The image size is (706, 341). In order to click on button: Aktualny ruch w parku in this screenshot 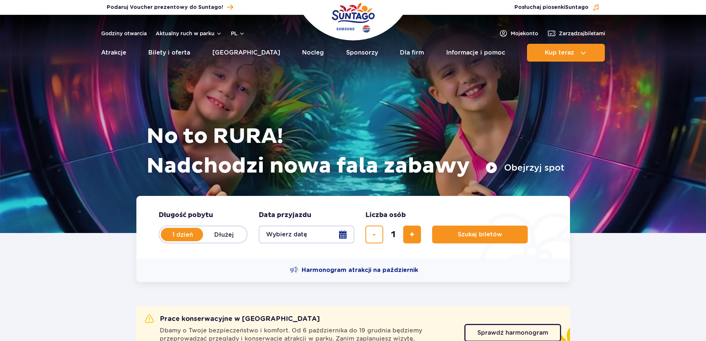, I will do `click(189, 33)`.